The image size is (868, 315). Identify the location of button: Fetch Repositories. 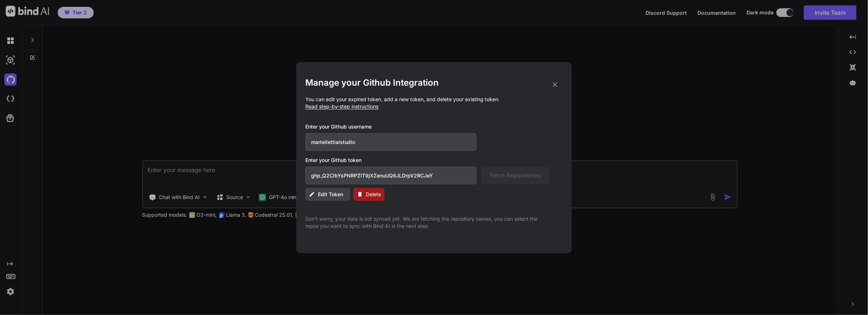
(515, 176).